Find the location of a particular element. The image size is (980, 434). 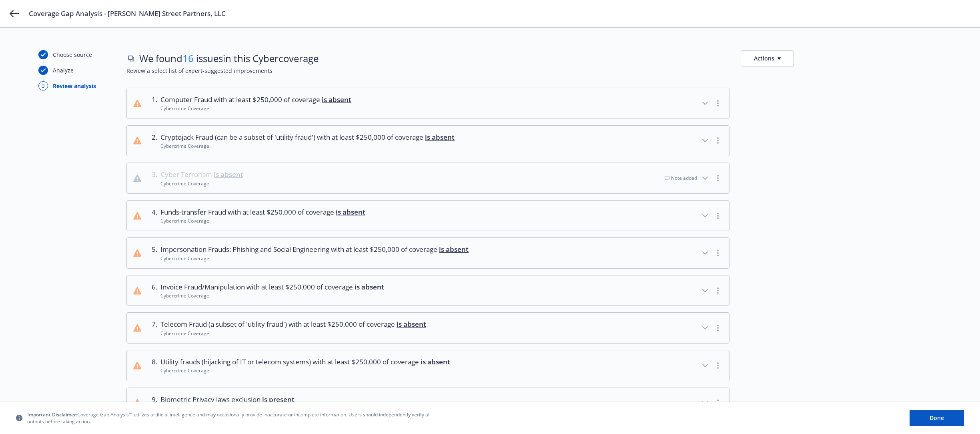

div: 9 . is located at coordinates (152, 403).